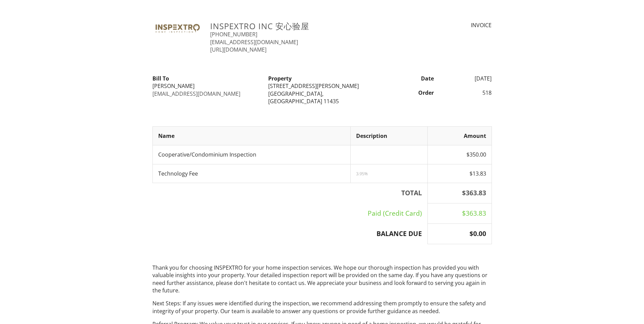 Image resolution: width=644 pixels, height=324 pixels. I want to click on th: Amount, so click(459, 135).